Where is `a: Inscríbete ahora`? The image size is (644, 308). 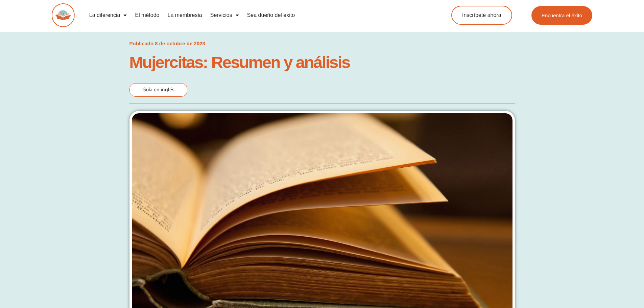
a: Inscríbete ahora is located at coordinates (482, 15).